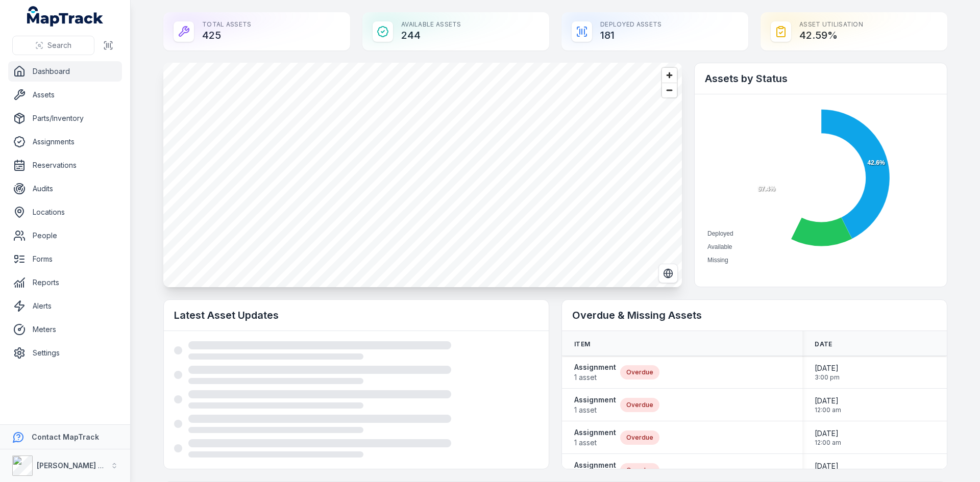 This screenshot has height=482, width=980. I want to click on a: Parts/Inventory, so click(65, 118).